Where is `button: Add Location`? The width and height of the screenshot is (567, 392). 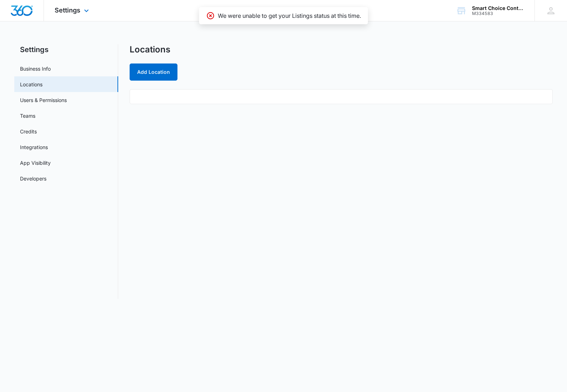 button: Add Location is located at coordinates (153, 72).